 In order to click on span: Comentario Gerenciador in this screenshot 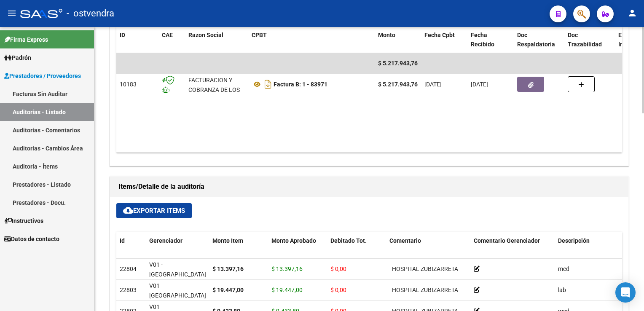, I will do `click(507, 240)`.